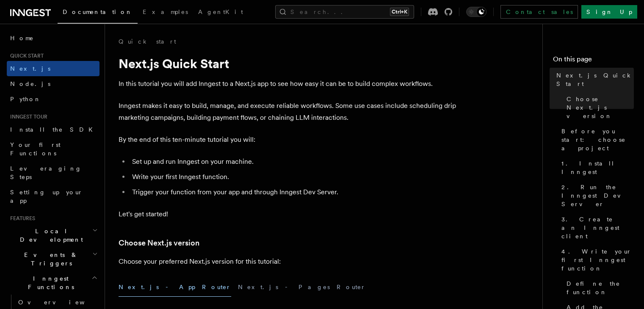 The image size is (644, 309). What do you see at coordinates (50, 258) in the screenshot?
I see `span: Events & Triggers` at bounding box center [50, 258].